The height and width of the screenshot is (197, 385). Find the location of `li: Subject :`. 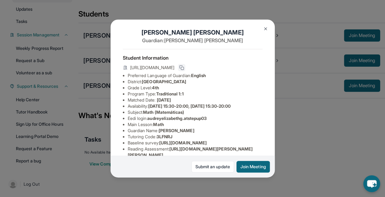

li: Subject : is located at coordinates (195, 113).